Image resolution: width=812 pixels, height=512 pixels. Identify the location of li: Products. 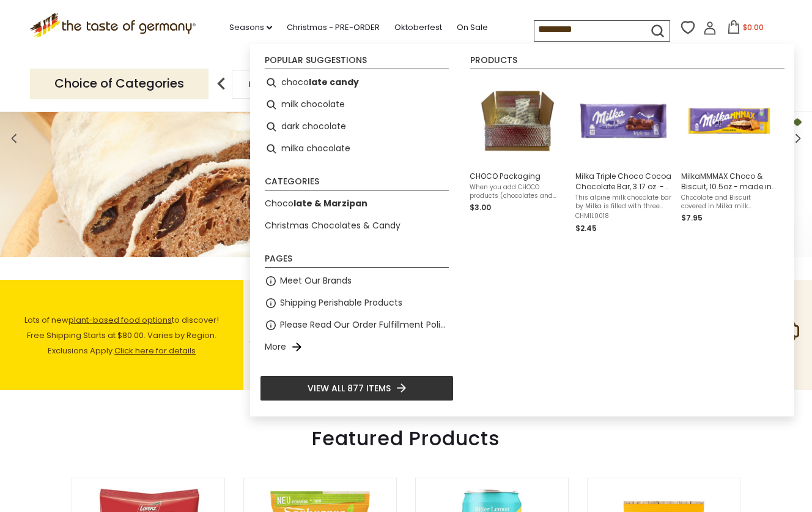
(627, 63).